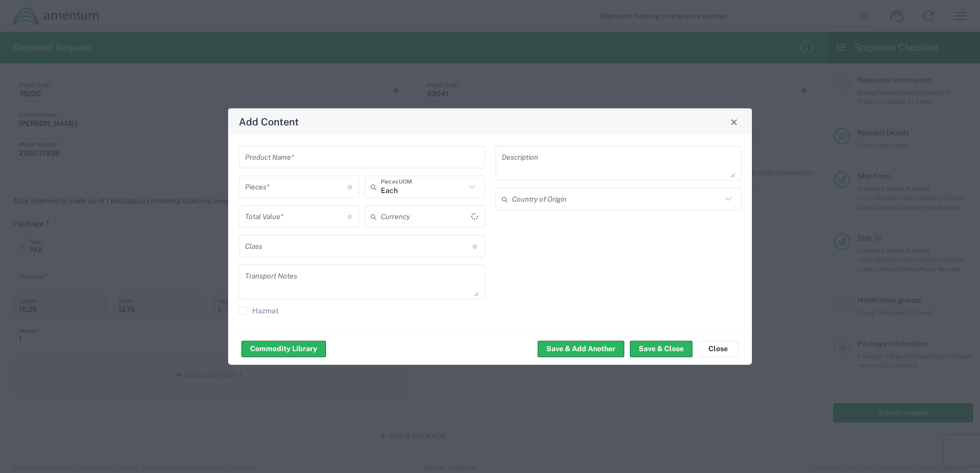 This screenshot has width=980, height=473. Describe the element at coordinates (661, 349) in the screenshot. I see `button: Save & Close` at that location.